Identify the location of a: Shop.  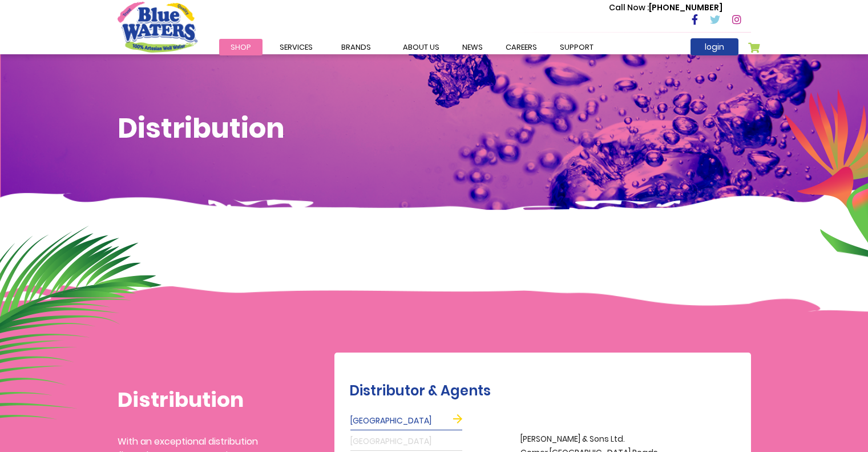
(241, 47).